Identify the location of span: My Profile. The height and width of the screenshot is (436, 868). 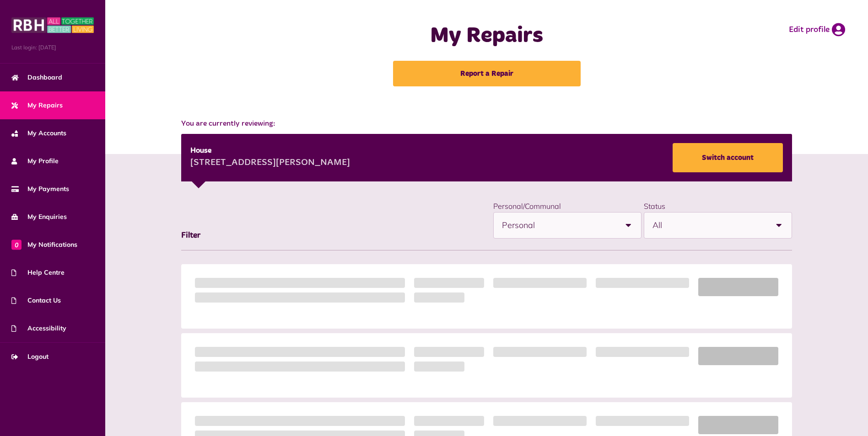
(34, 161).